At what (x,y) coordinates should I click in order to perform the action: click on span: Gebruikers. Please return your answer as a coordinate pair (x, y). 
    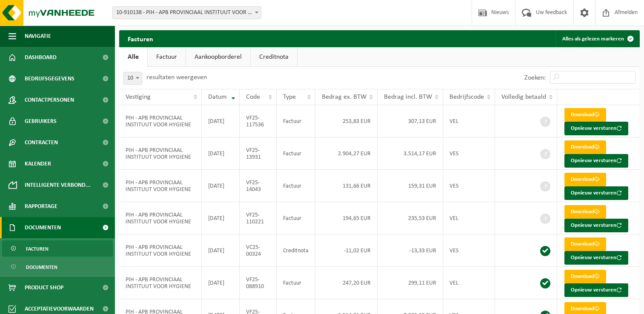
    Looking at the image, I should click on (40, 122).